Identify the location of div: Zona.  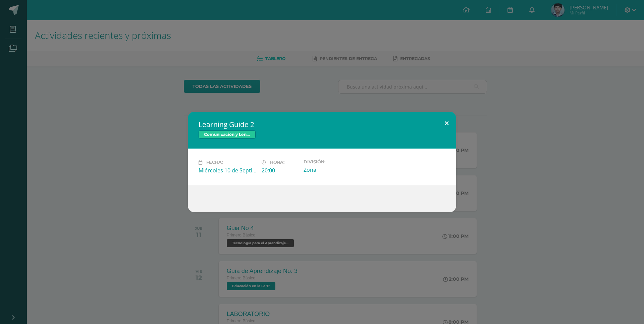
(332, 169).